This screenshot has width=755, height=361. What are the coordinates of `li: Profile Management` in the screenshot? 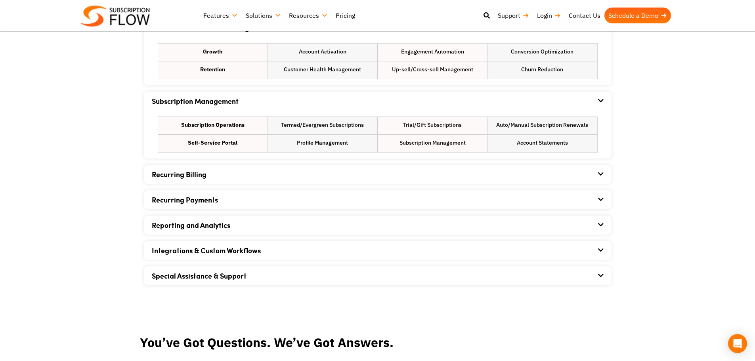 It's located at (323, 143).